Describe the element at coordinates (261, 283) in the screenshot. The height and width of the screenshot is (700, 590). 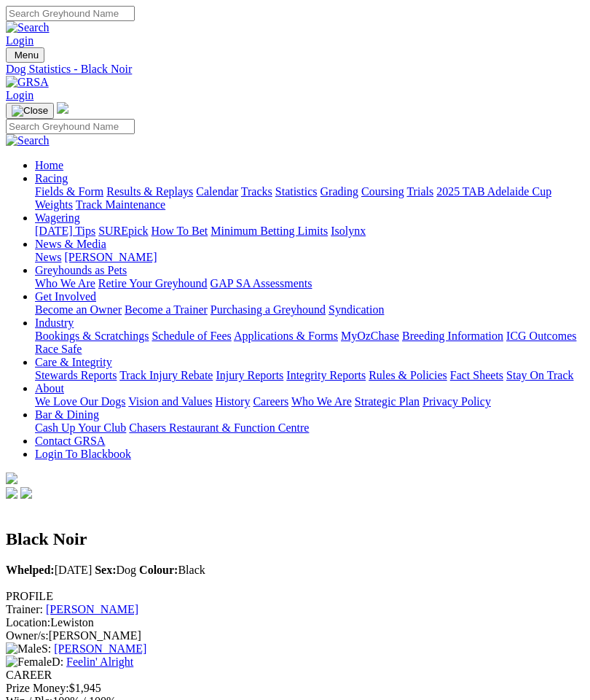
I see `a: GAP SA Assessments` at that location.